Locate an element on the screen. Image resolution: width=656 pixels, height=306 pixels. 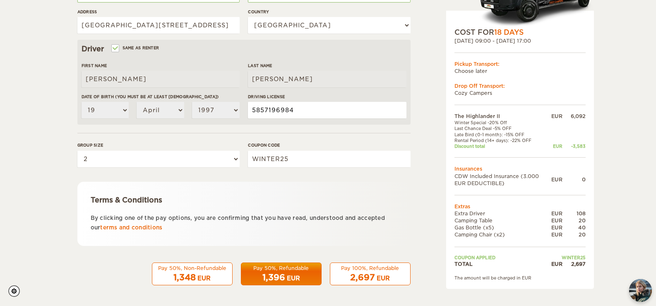
td: Discount total is located at coordinates (503, 146).